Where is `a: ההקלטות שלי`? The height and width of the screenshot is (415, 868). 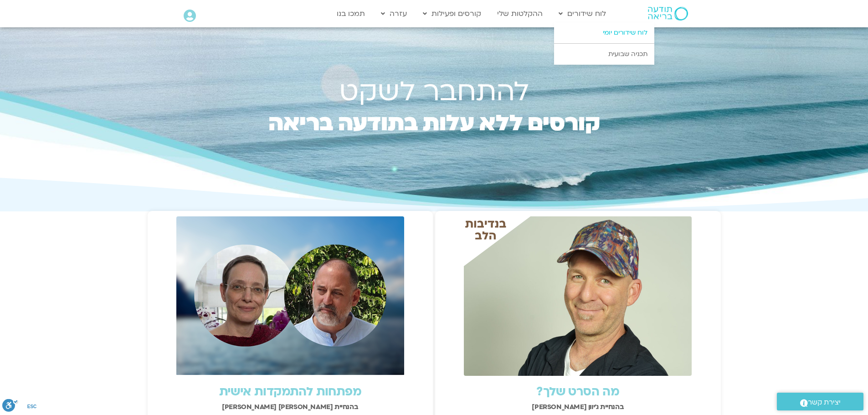
a: ההקלטות שלי is located at coordinates (520, 14).